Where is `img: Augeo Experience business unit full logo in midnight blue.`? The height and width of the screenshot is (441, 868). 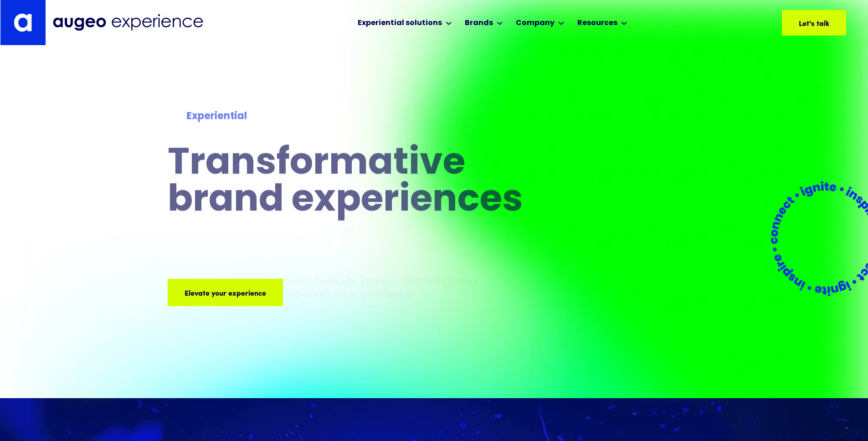 img: Augeo Experience business unit full logo in midnight blue. is located at coordinates (128, 22).